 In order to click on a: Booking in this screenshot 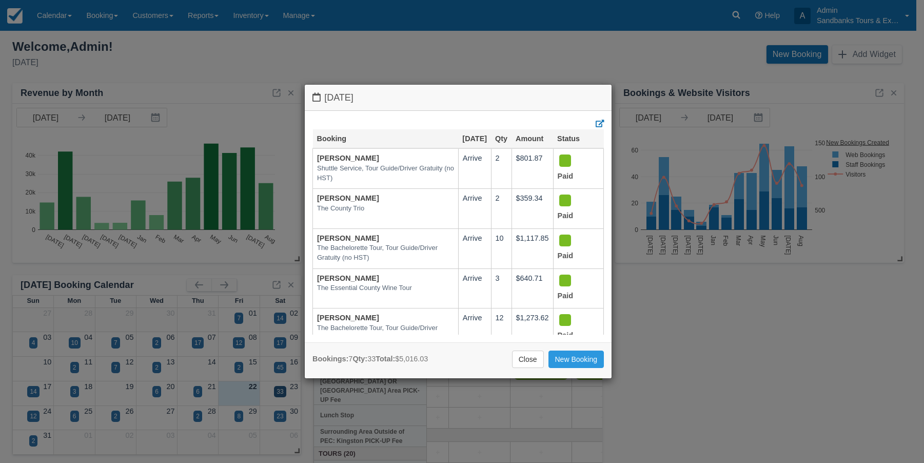, I will do `click(332, 138)`.